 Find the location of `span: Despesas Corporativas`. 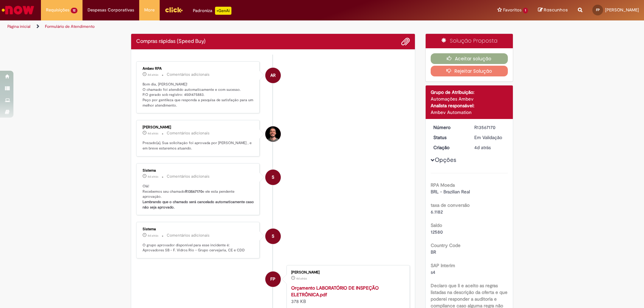

span: Despesas Corporativas is located at coordinates (111, 10).